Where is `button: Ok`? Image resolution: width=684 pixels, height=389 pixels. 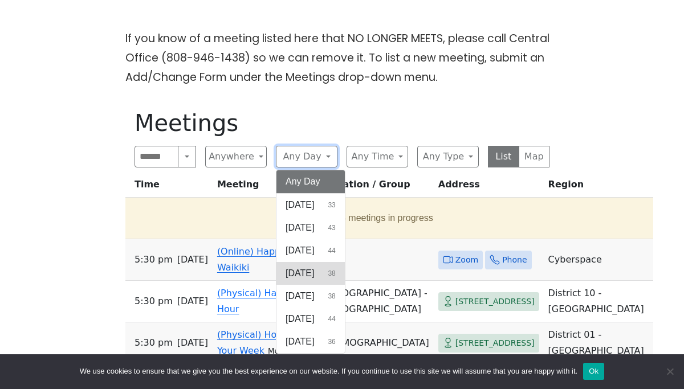
button: Ok is located at coordinates (594, 372).